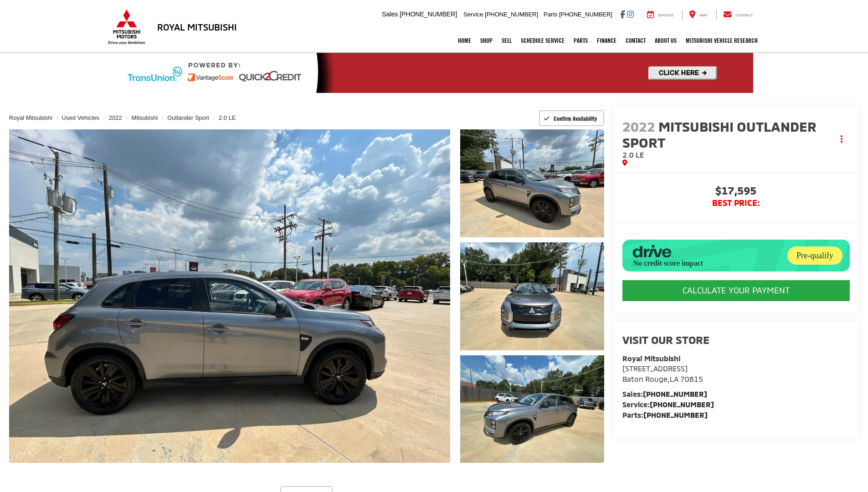 The image size is (868, 492). Describe the element at coordinates (486, 41) in the screenshot. I see `a: Shop` at that location.